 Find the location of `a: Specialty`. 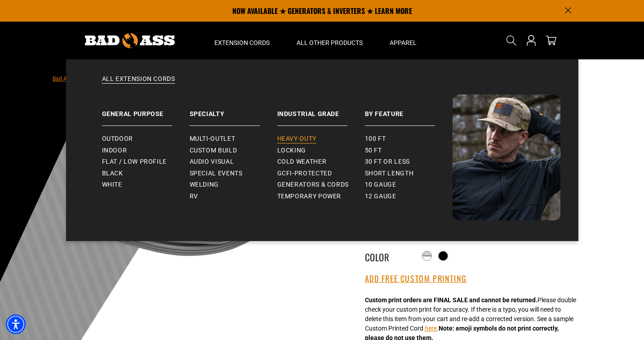

a: Specialty is located at coordinates (233, 110).